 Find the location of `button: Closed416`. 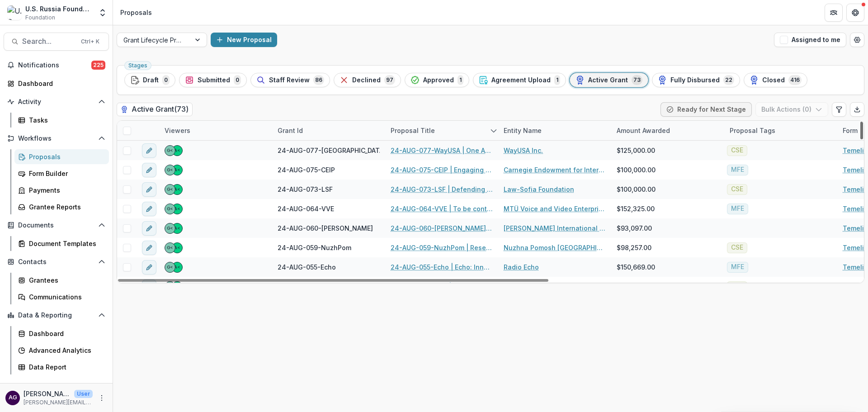

button: Closed416 is located at coordinates (775, 80).